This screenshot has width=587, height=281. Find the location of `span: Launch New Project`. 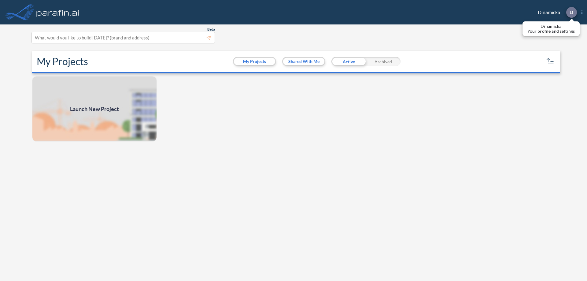

span: Launch New Project is located at coordinates (94, 109).